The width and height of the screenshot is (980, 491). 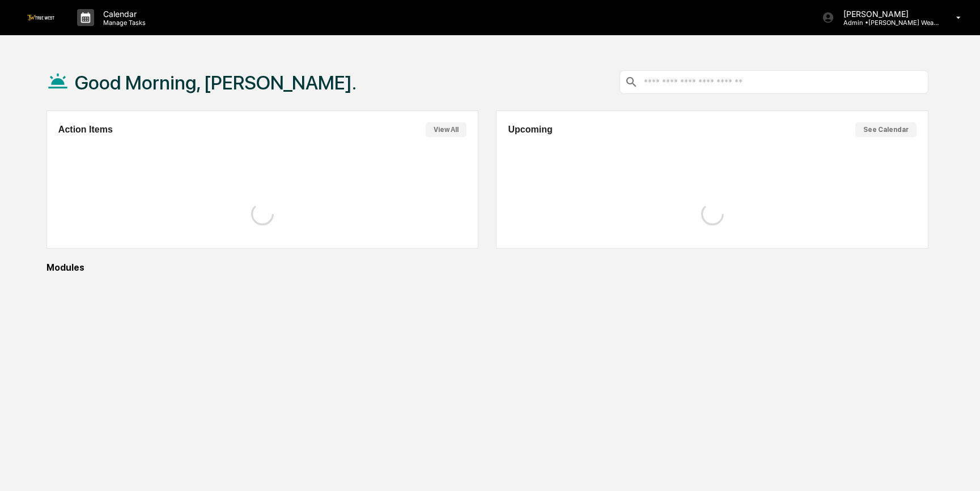 I want to click on button: See Calendar, so click(x=886, y=130).